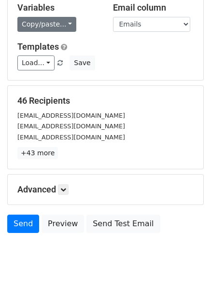 This screenshot has height=300, width=211. Describe the element at coordinates (36, 63) in the screenshot. I see `a: Load...` at that location.